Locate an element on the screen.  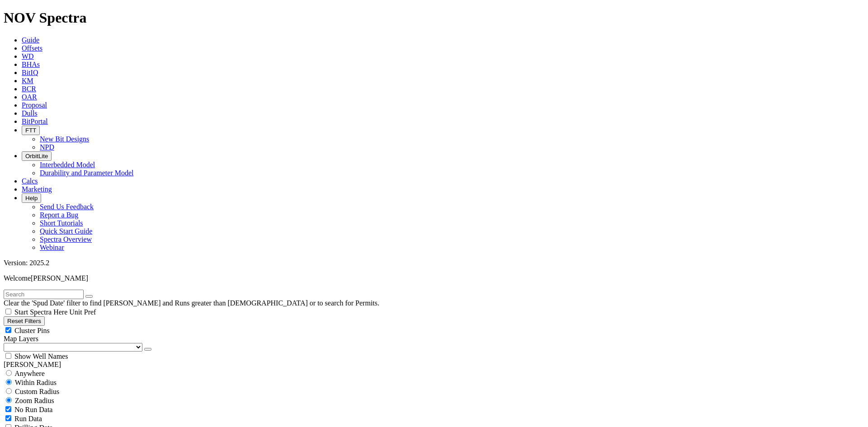
button: Help is located at coordinates (31, 198).